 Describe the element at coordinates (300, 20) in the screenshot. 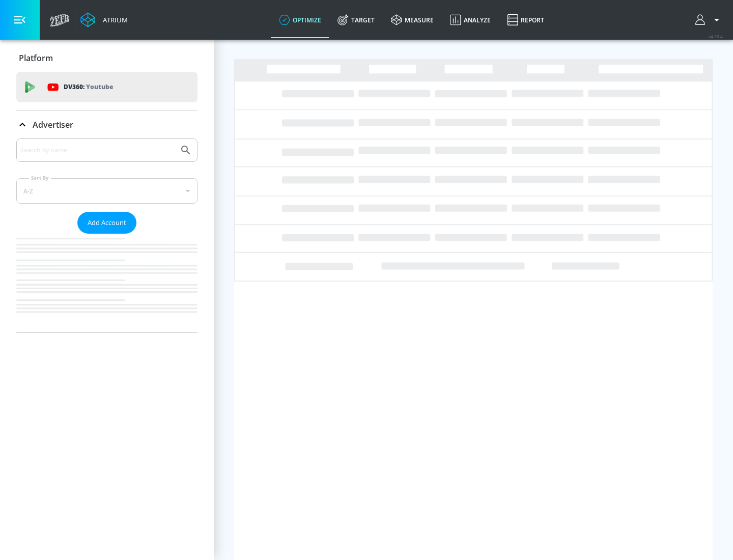

I see `a: optimize` at that location.